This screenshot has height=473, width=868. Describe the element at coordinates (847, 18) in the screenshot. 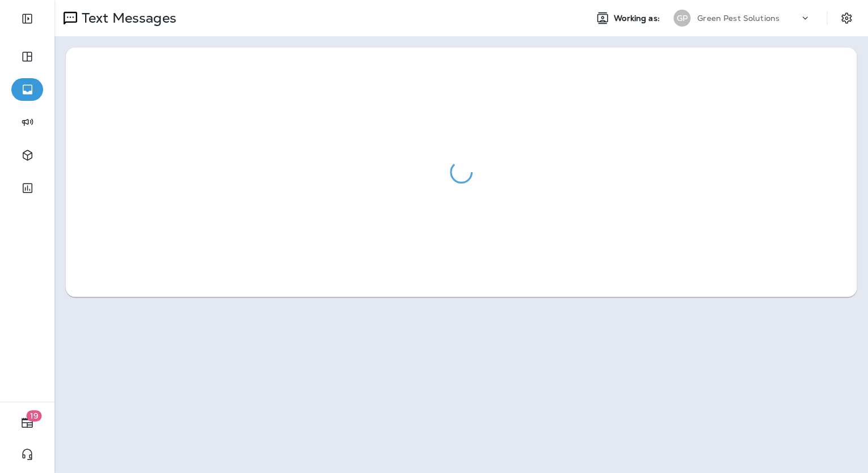

I see `button: Settings` at that location.